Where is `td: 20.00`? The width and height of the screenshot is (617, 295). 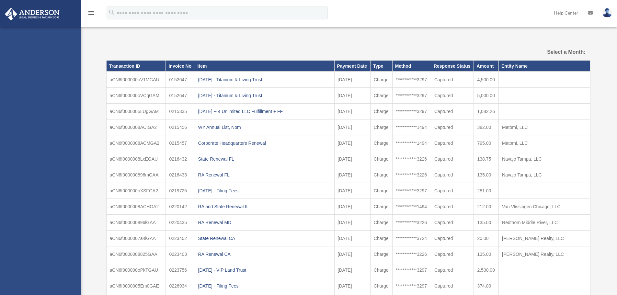 td: 20.00 is located at coordinates (486, 238).